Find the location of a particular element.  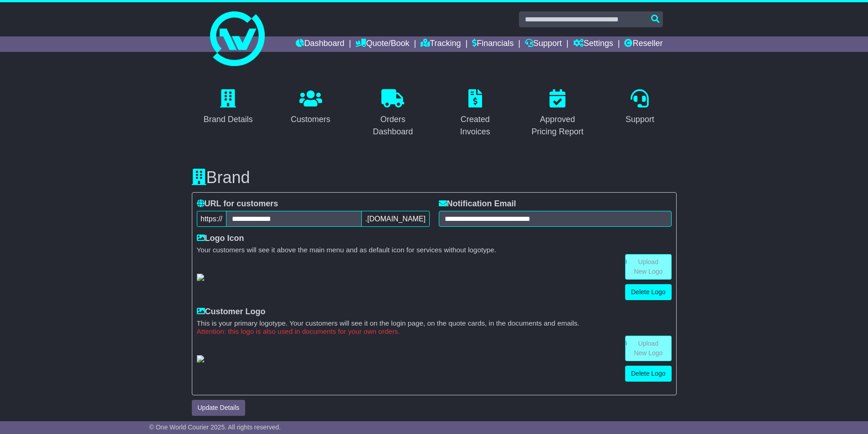

div: Orders Dashboard is located at coordinates (393, 126).